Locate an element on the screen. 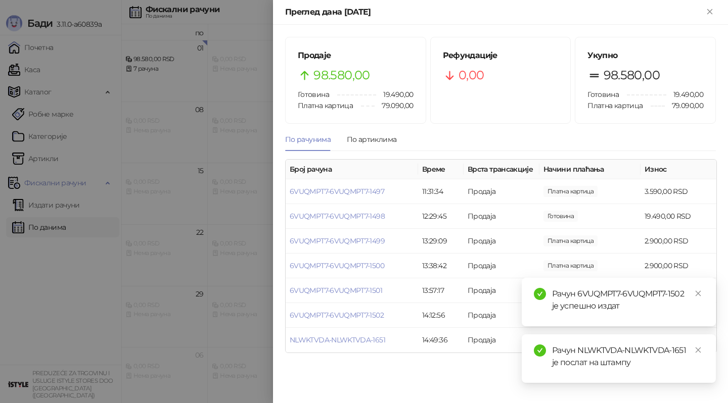 The image size is (728, 403). th: Време is located at coordinates (441, 169).